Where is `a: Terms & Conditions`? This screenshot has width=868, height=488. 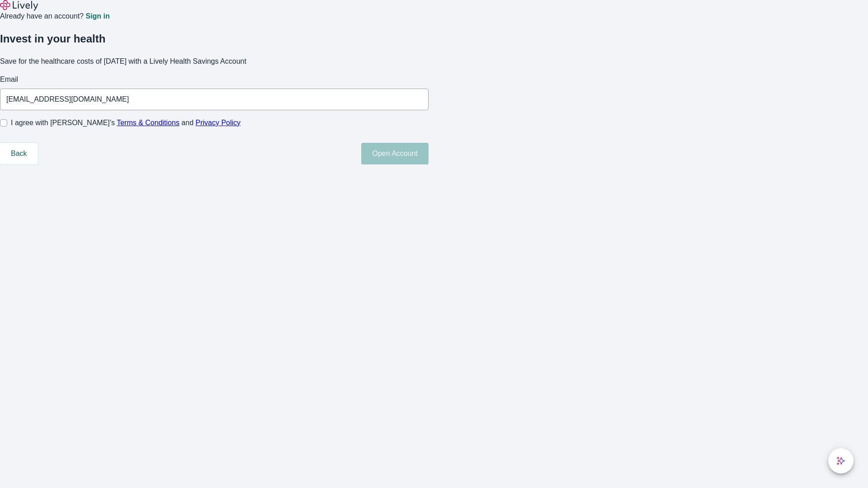
a: Terms & Conditions is located at coordinates (148, 122).